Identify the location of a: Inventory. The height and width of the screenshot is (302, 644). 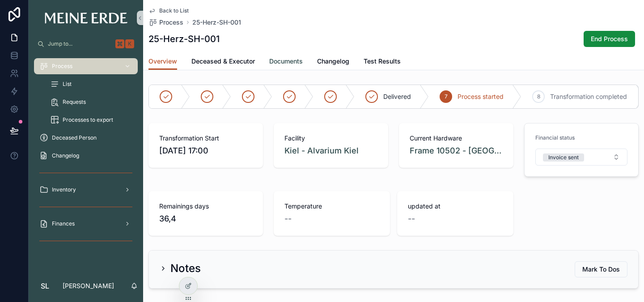
(86, 190).